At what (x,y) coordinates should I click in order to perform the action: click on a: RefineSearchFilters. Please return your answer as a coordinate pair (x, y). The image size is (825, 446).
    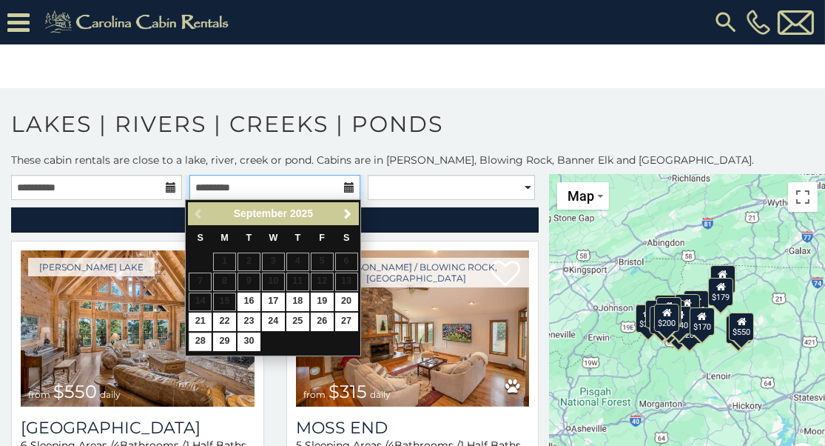
    Looking at the image, I should click on (275, 220).